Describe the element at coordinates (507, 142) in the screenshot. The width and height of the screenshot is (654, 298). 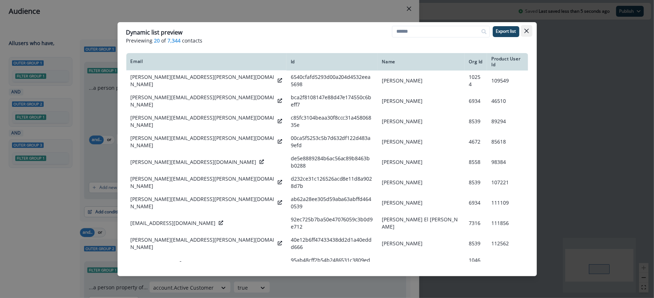
I see `td: 85618` at that location.